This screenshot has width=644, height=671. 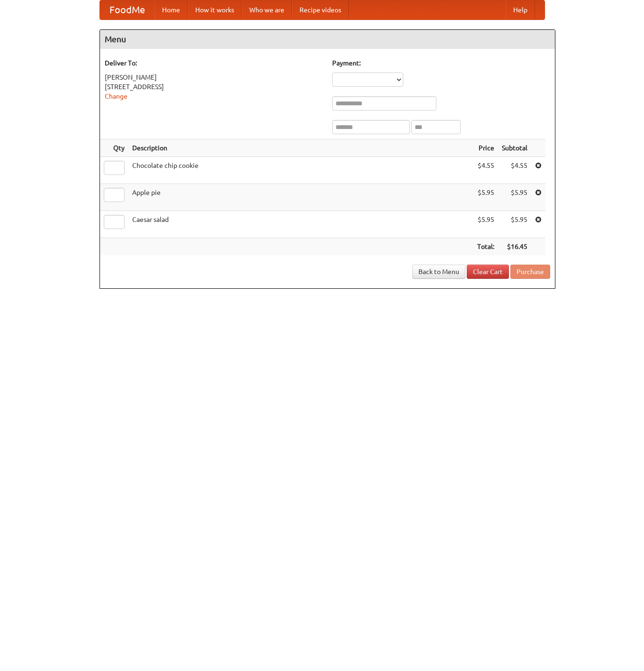 I want to click on a: Change, so click(x=116, y=96).